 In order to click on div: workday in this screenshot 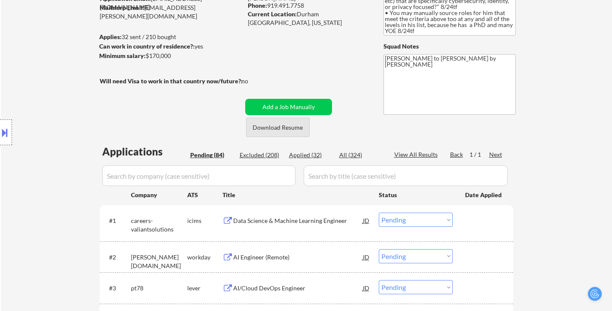, I will do `click(205, 257)`.